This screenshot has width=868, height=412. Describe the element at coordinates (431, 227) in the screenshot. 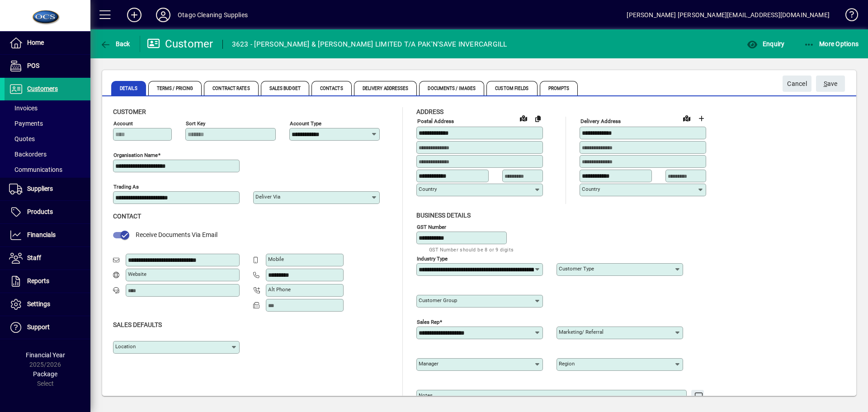

I see `mat-label: GST Number` at that location.